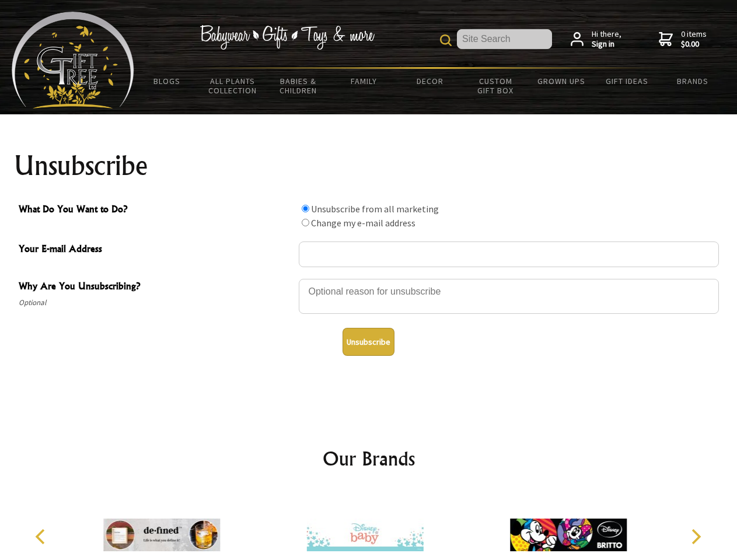 The image size is (737, 560). Describe the element at coordinates (693, 81) in the screenshot. I see `a: Brands` at that location.